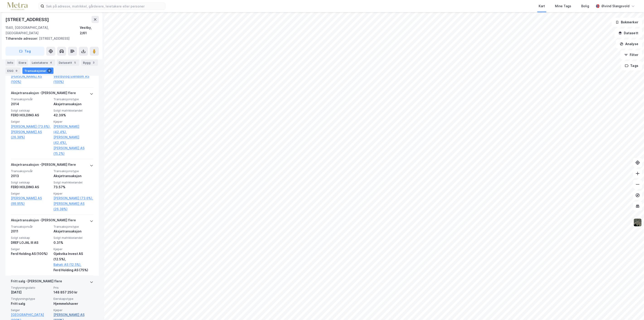 The height and width of the screenshot is (320, 644). What do you see at coordinates (31, 299) in the screenshot?
I see `span: Tinglysningstype` at bounding box center [31, 299].